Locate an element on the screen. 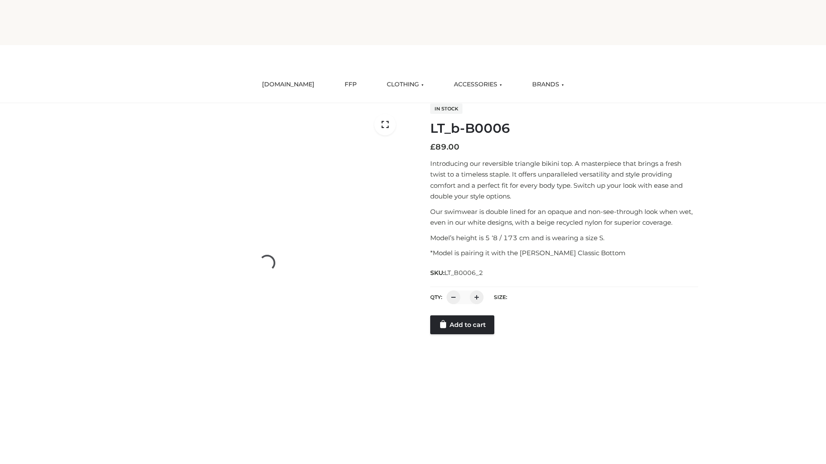 This screenshot has height=464, width=826. span: LT_B0006_2 is located at coordinates (464, 273).